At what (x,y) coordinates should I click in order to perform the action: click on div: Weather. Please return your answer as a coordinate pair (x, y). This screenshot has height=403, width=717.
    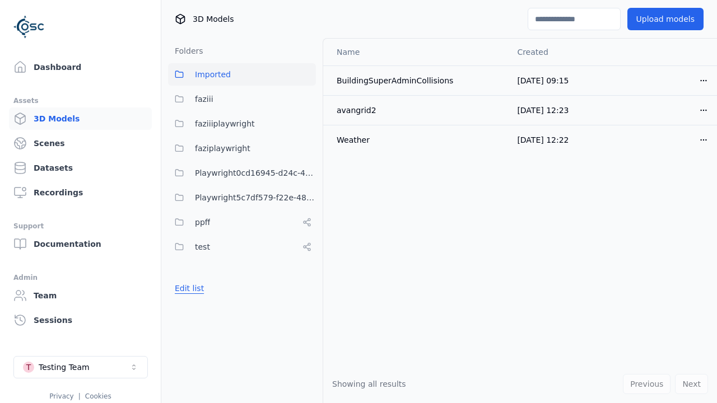
    Looking at the image, I should click on (418, 140).